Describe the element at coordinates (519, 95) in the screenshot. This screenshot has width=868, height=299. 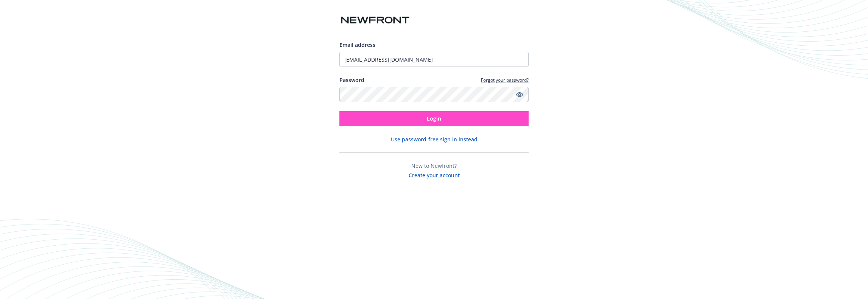
I see `a: Show password` at that location.